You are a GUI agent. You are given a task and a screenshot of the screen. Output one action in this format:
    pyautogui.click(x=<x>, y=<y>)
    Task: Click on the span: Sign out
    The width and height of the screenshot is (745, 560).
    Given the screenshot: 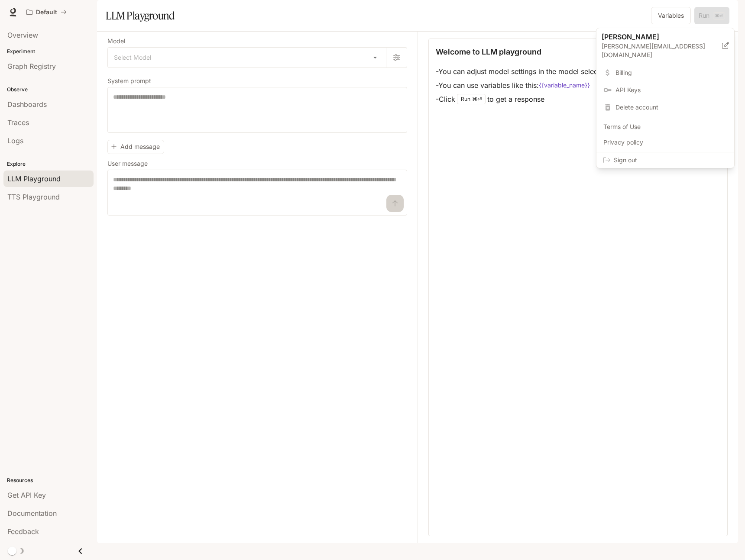 What is the action you would take?
    pyautogui.click(x=670, y=161)
    